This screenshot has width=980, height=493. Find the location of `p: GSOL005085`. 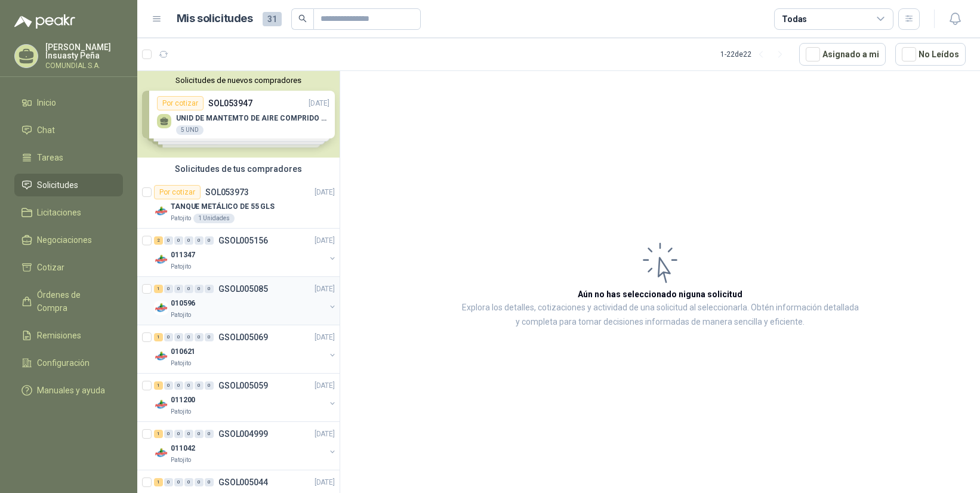

p: GSOL005085 is located at coordinates (243, 288).